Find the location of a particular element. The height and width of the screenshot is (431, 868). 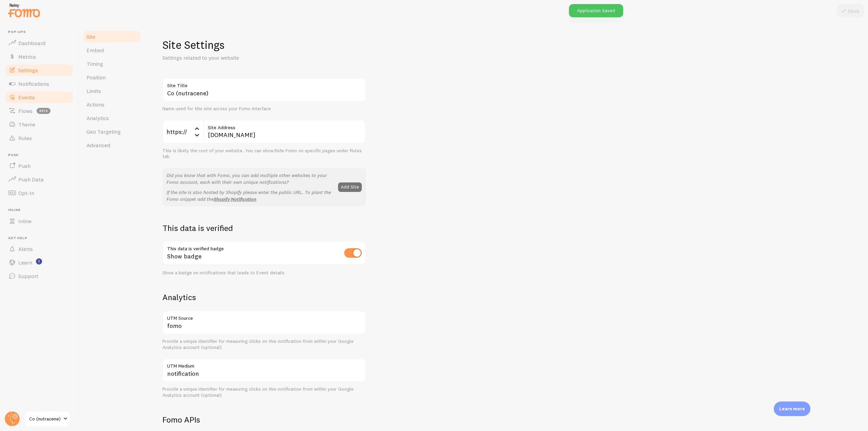

a: Metrics is located at coordinates (39, 57).